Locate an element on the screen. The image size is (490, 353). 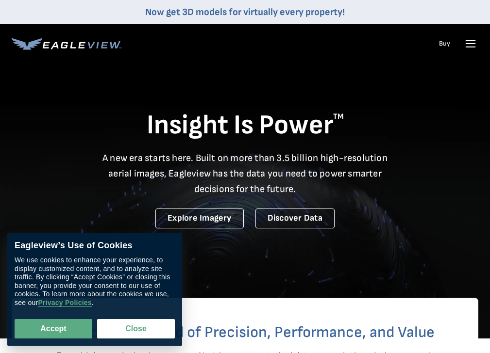
sup: TM is located at coordinates (338, 116).